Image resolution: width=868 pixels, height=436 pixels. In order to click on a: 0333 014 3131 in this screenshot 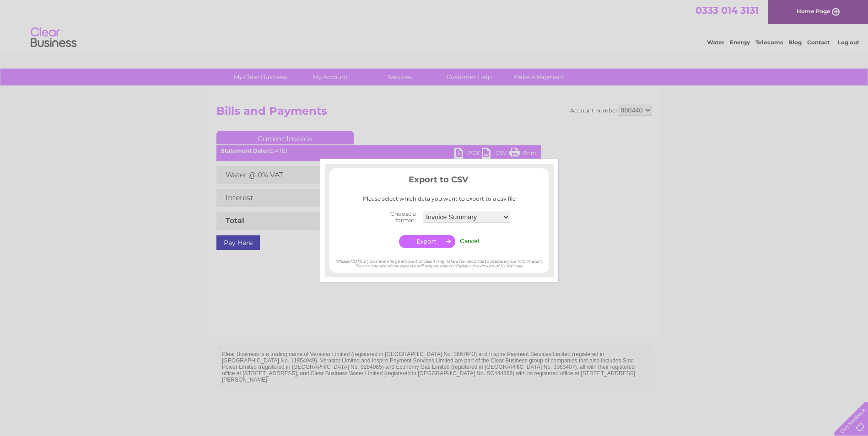, I will do `click(727, 10)`.